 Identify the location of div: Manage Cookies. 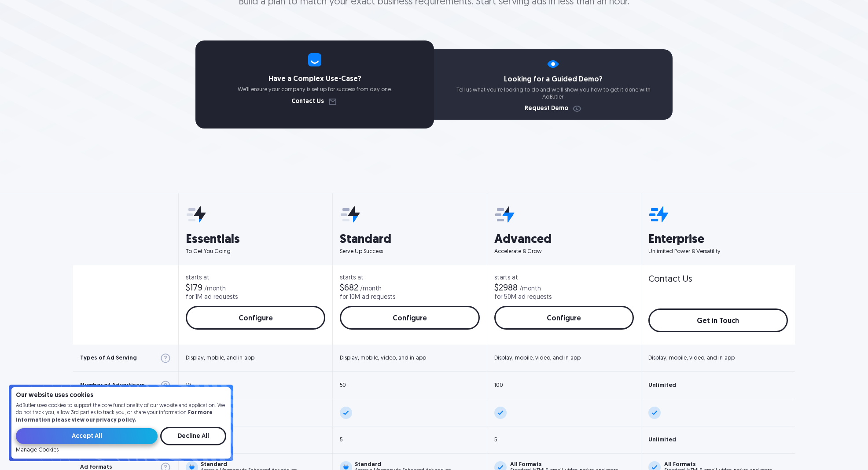
(37, 450).